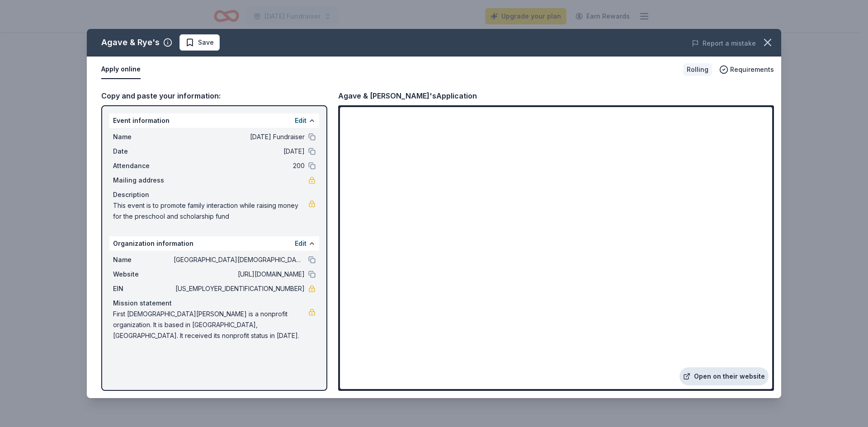  What do you see at coordinates (214, 121) in the screenshot?
I see `div: Event information` at bounding box center [214, 121].